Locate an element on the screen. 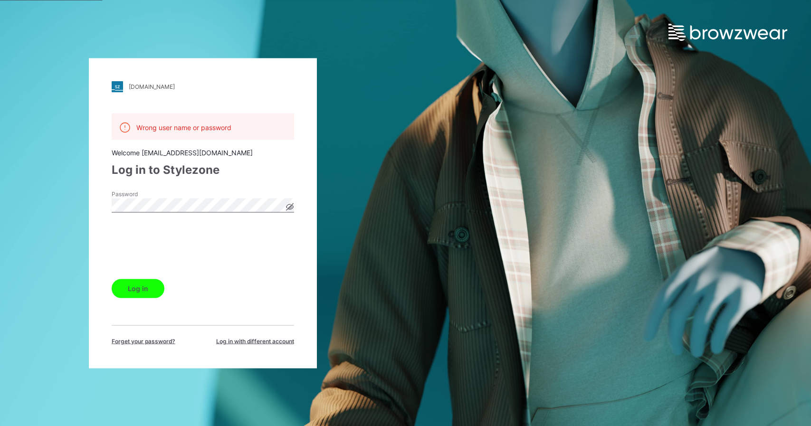  img: stylezone-logo.562084cfcfab977791bfbf7441f1a819.svg is located at coordinates (117, 86).